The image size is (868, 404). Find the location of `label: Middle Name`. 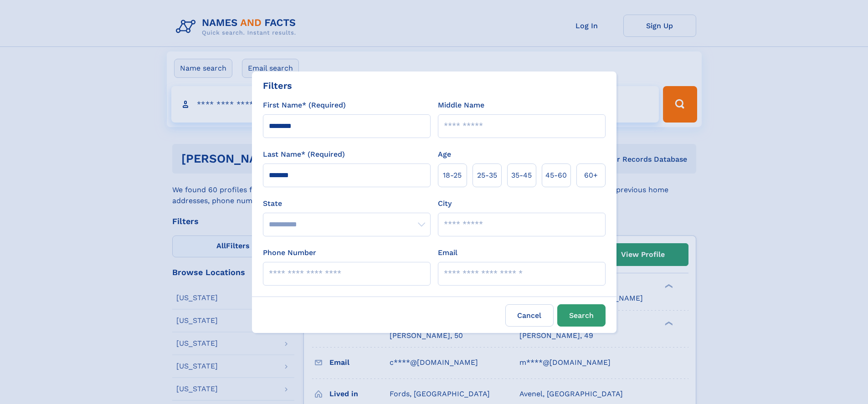

label: Middle Name is located at coordinates (461, 105).